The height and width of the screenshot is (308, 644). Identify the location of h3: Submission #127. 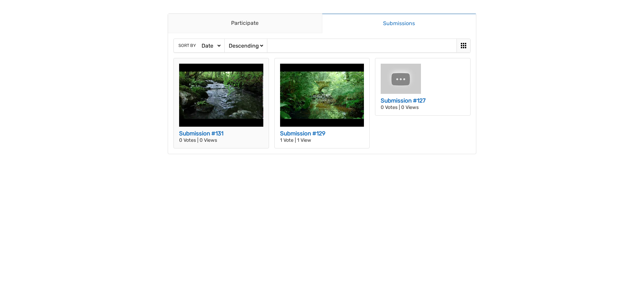
(423, 101).